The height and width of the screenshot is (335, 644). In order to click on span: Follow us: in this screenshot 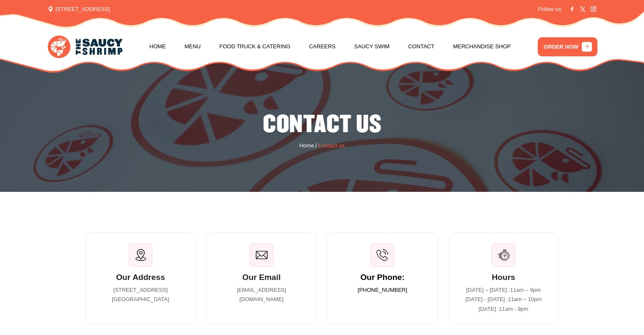, I will do `click(550, 9)`.